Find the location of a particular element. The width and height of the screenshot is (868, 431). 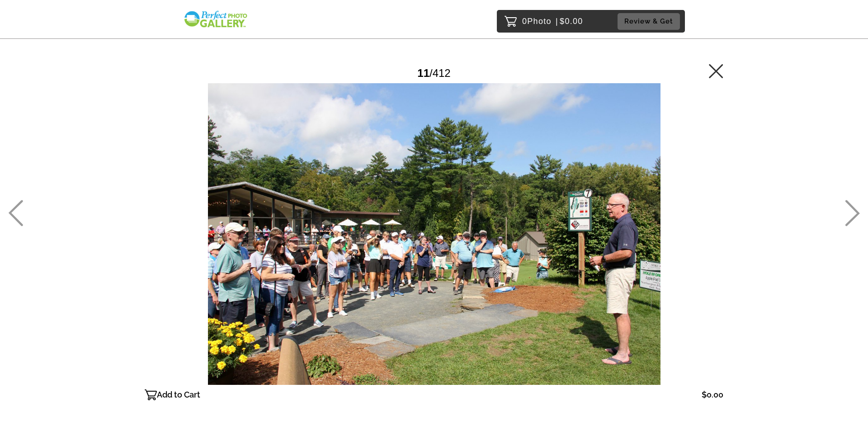

button: Review & Get is located at coordinates (649, 21).